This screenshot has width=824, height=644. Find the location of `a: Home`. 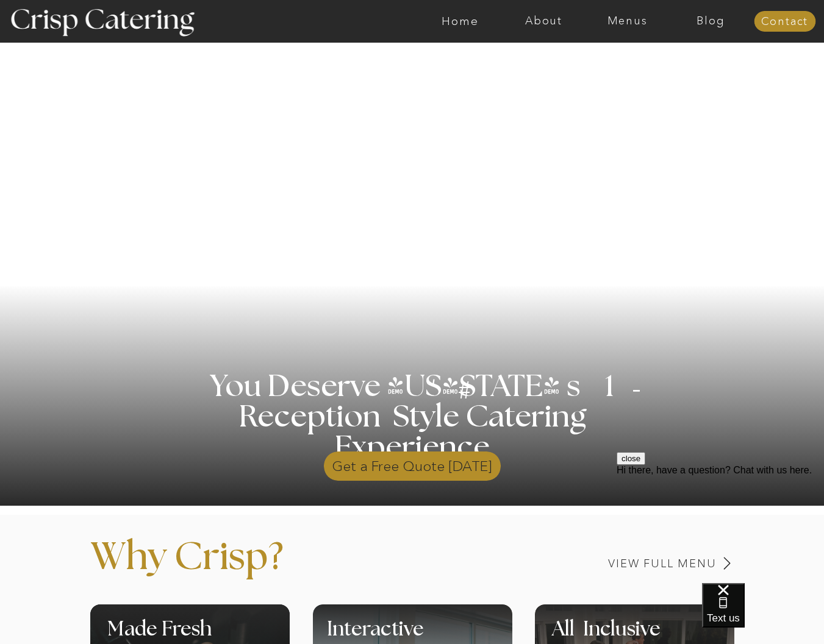

a: Home is located at coordinates (460, 21).